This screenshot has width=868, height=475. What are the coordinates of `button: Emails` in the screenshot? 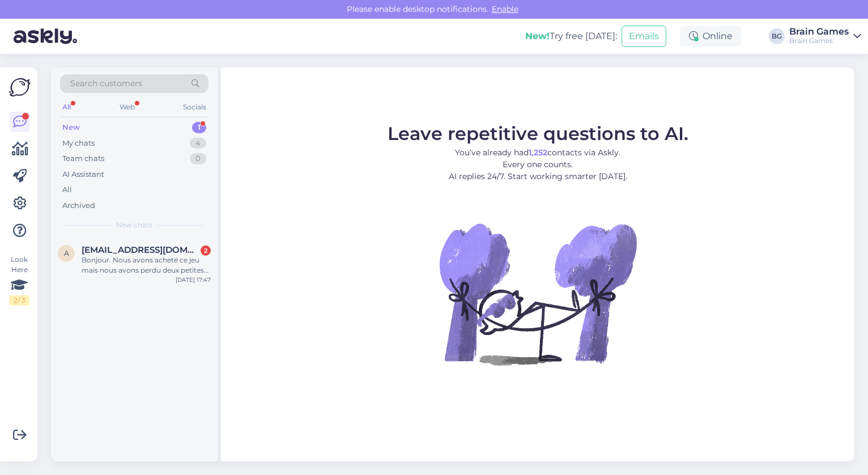 It's located at (643, 36).